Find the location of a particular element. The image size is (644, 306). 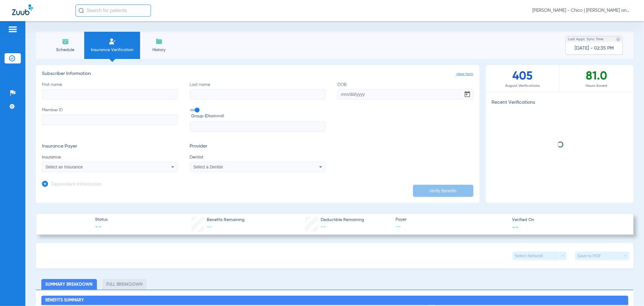

span: Group ID is located at coordinates (259, 116).